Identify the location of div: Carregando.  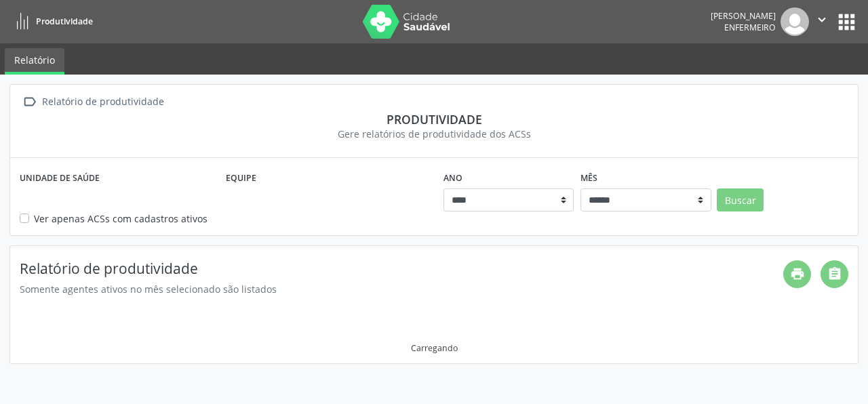
(434, 348).